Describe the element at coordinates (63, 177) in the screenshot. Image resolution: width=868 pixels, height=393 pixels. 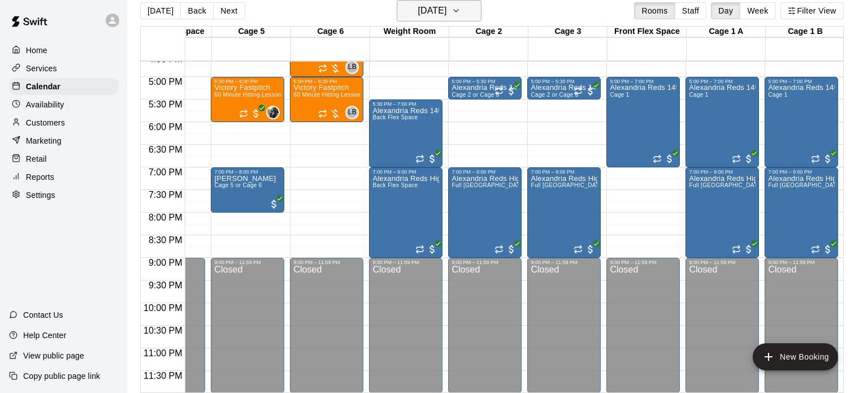
I see `a: Reports` at that location.